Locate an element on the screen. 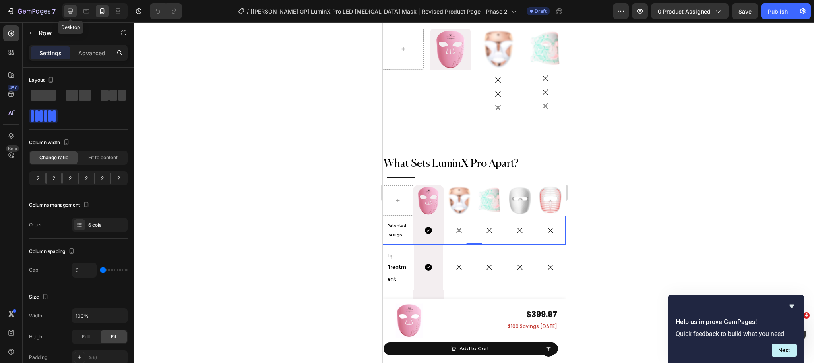  button: Save is located at coordinates (745, 11).